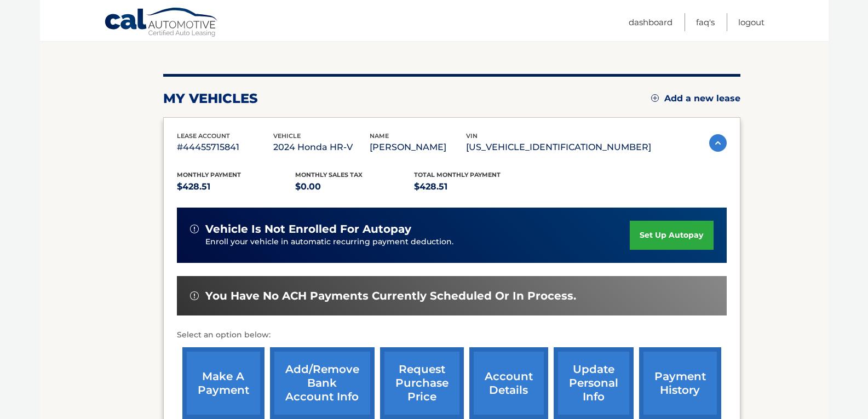 The image size is (868, 419). What do you see at coordinates (210, 98) in the screenshot?
I see `h2: my vehicles` at bounding box center [210, 98].